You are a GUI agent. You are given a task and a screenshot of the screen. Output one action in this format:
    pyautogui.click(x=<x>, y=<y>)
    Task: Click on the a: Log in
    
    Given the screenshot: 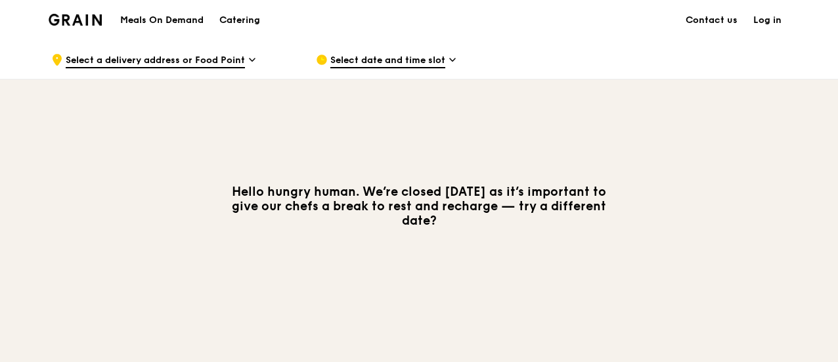 What is the action you would take?
    pyautogui.click(x=767, y=20)
    